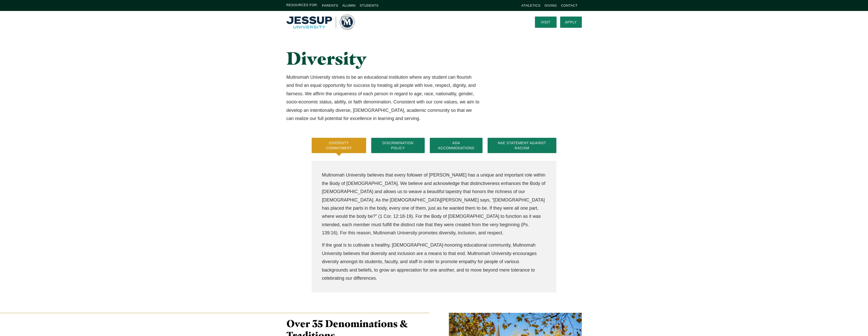  What do you see at coordinates (349, 5) in the screenshot?
I see `a: Alumni` at bounding box center [349, 5].